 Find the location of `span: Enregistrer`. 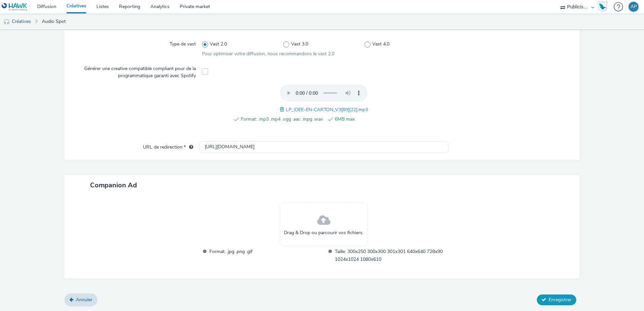

span: Enregistrer is located at coordinates (560, 299).